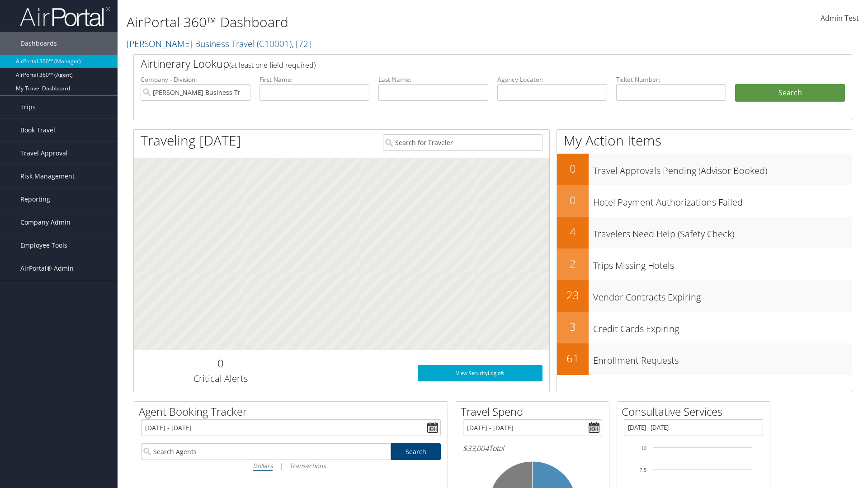 Image resolution: width=868 pixels, height=488 pixels. Describe the element at coordinates (573, 326) in the screenshot. I see `h2: 3` at that location.